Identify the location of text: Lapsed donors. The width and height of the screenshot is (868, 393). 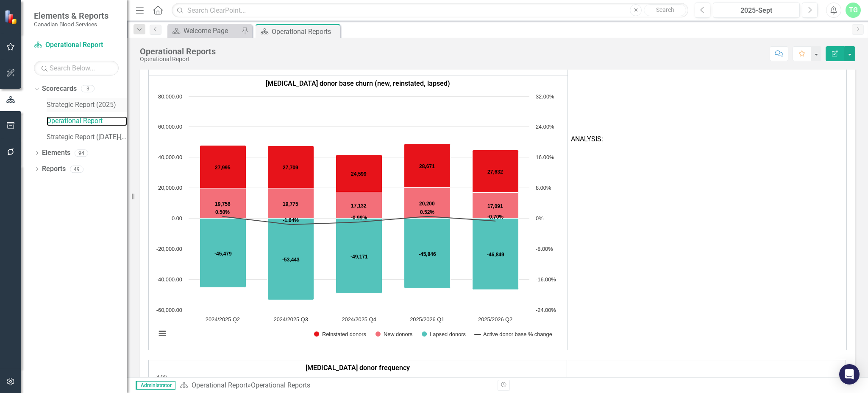
(447, 334).